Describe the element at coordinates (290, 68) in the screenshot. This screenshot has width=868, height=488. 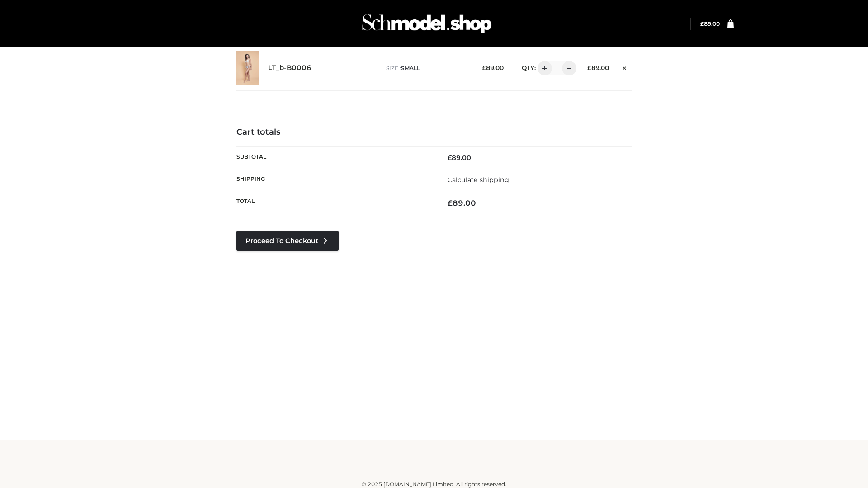
I see `a: LT_b-B0006` at that location.